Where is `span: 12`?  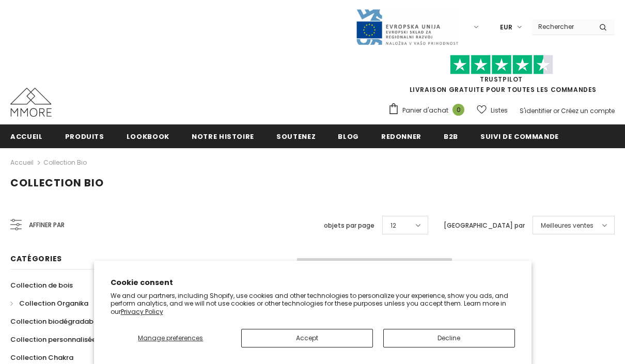 span: 12 is located at coordinates (393, 226).